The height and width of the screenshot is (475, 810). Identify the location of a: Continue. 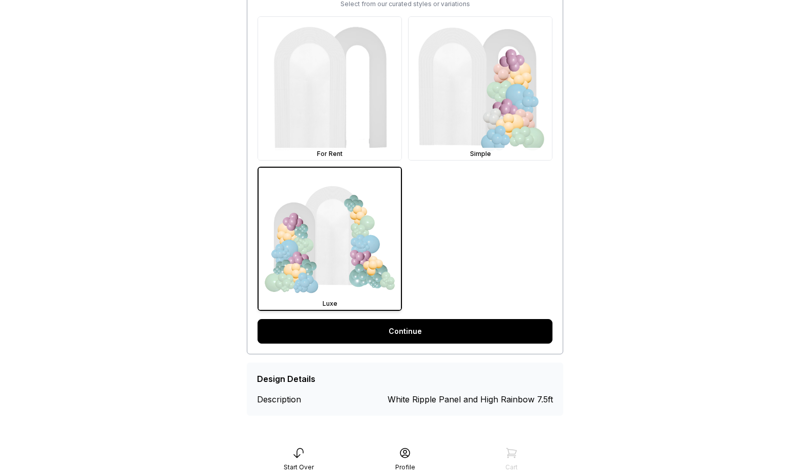
(405, 332).